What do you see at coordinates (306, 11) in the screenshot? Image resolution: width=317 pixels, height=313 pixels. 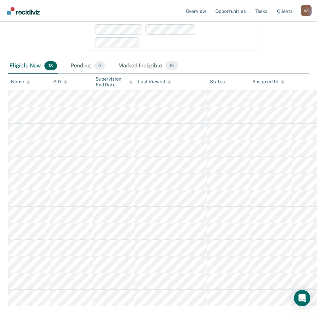 I see `div: A A` at bounding box center [306, 11].